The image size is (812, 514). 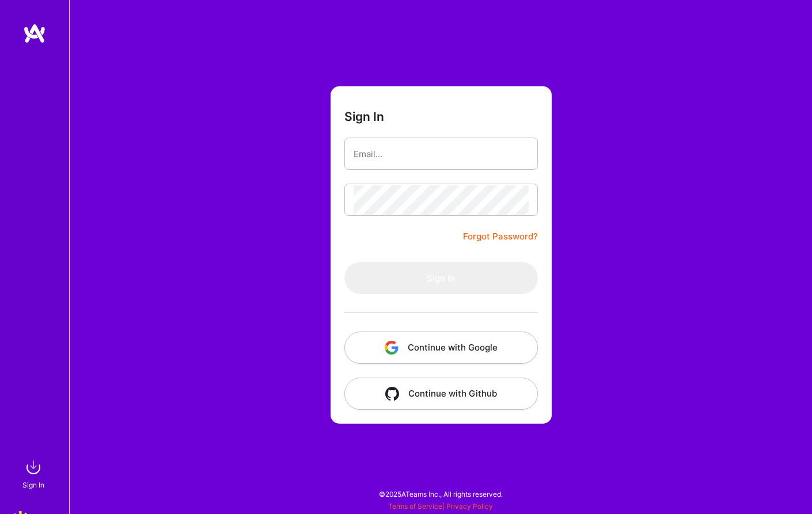 I want to click on a: Forgot Password?, so click(x=500, y=236).